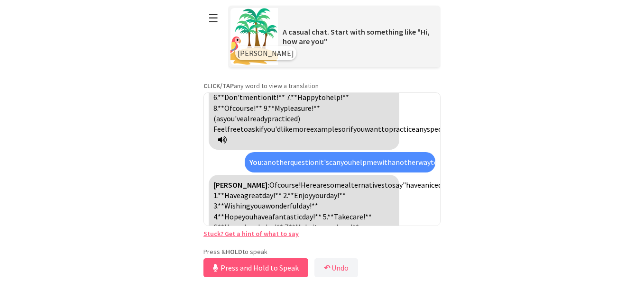  Describe the element at coordinates (234, 252) in the screenshot. I see `strong: HOLD` at that location.